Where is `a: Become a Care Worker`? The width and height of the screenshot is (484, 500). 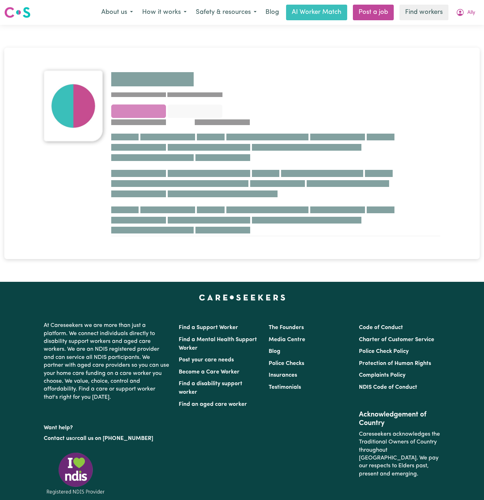
a: Become a Care Worker is located at coordinates (209, 372).